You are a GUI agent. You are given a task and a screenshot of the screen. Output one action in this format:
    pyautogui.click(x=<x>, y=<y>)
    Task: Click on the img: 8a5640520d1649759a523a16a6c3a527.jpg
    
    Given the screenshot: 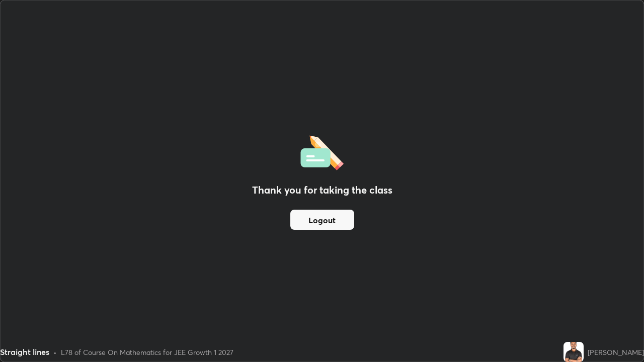 What is the action you would take?
    pyautogui.click(x=573, y=352)
    